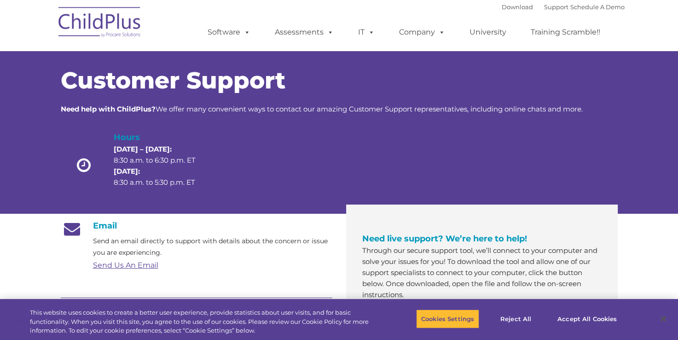 The height and width of the screenshot is (340, 678). I want to click on button: Accept All Cookies, so click(587, 318).